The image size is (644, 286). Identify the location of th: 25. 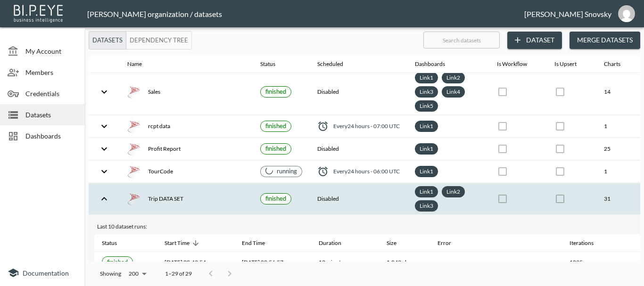
(618, 149).